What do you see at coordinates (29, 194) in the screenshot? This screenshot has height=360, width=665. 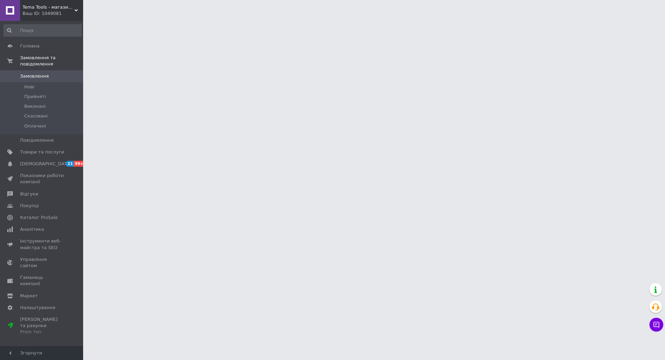 I see `span: Відгуки` at bounding box center [29, 194].